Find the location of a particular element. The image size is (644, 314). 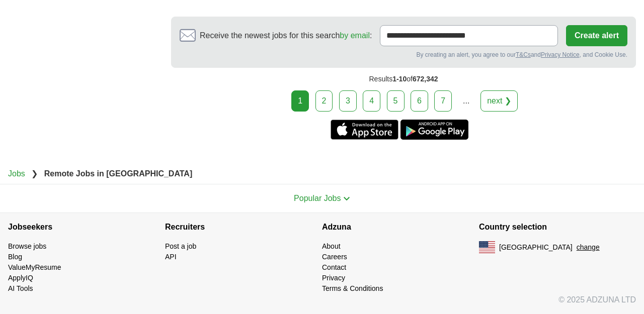

div: By creating an alert, you agree to our and , and Cookie Use. is located at coordinates (404, 55).